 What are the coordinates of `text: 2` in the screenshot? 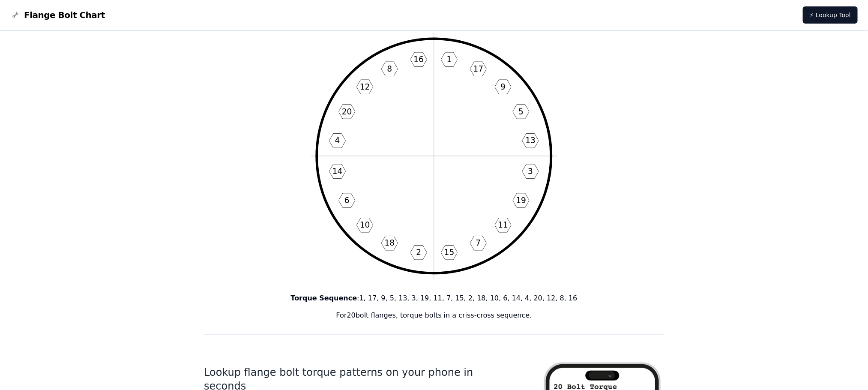 It's located at (419, 252).